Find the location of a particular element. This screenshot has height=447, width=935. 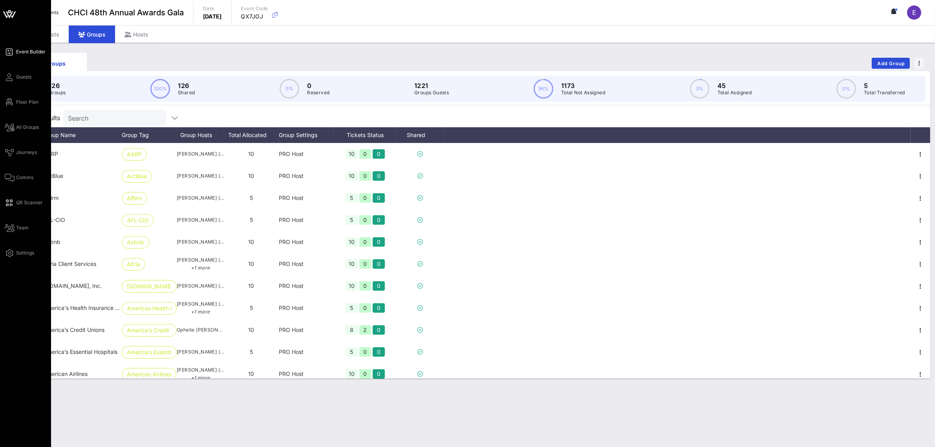

p: Total Transferred is located at coordinates (884, 93).